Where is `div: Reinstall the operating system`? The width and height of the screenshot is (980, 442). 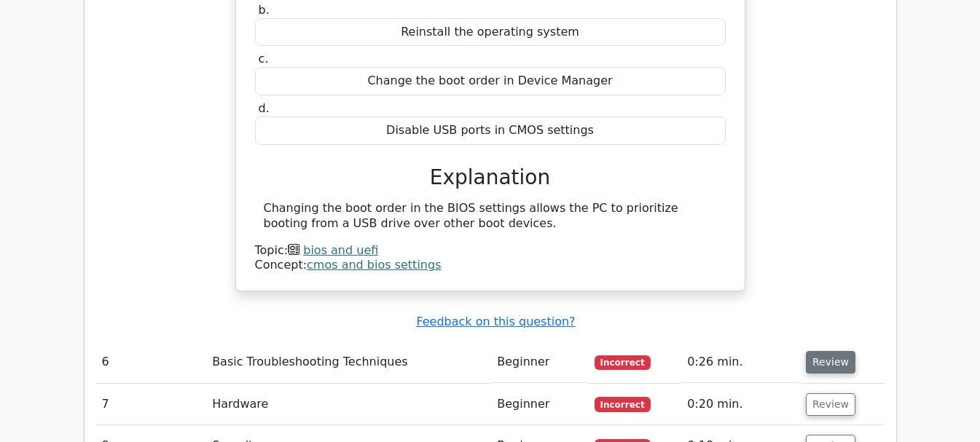
div: Reinstall the operating system is located at coordinates (490, 32).